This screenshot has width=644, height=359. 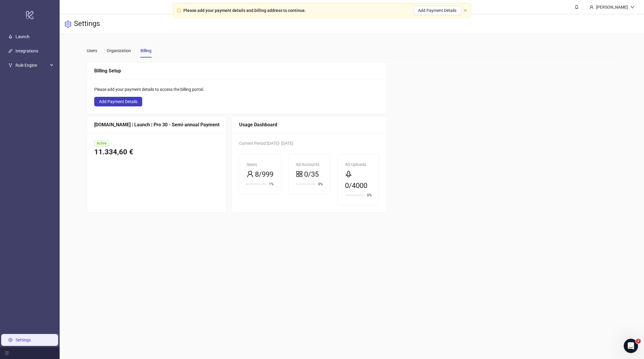 I want to click on span: 8/999, so click(x=264, y=174).